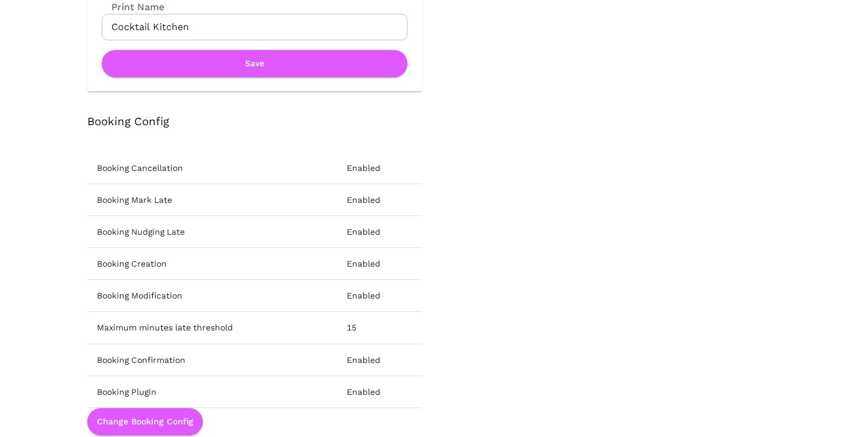 This screenshot has width=868, height=437. Describe the element at coordinates (379, 328) in the screenshot. I see `td: 15` at that location.